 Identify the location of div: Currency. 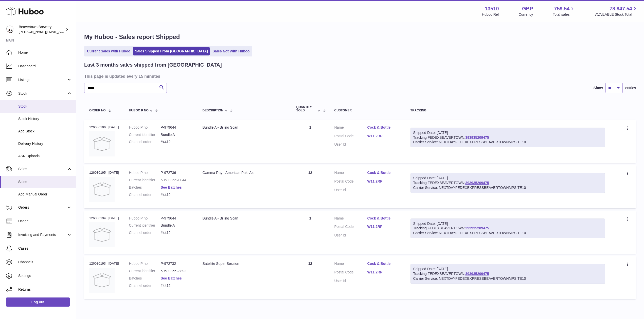
(526, 14).